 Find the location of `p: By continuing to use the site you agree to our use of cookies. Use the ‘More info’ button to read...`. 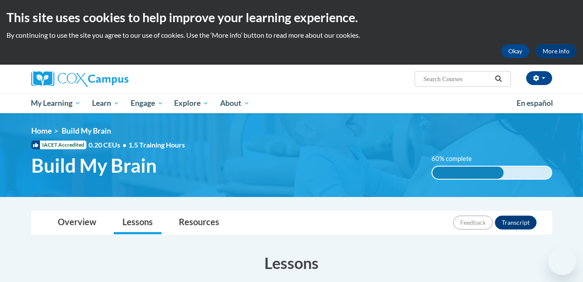

p: By continuing to use the site you agree to our use of cookies. Use the ‘More info’ button to read... is located at coordinates (291, 35).